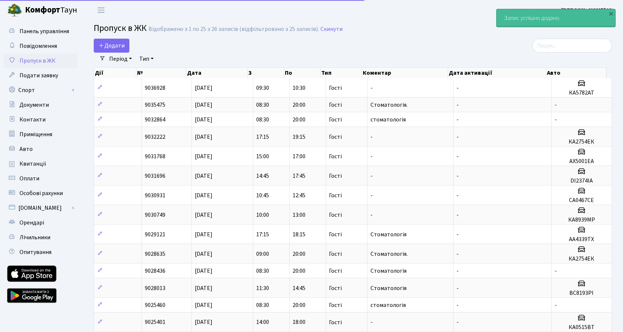  Describe the element at coordinates (299, 156) in the screenshot. I see `span: 17:00` at that location.